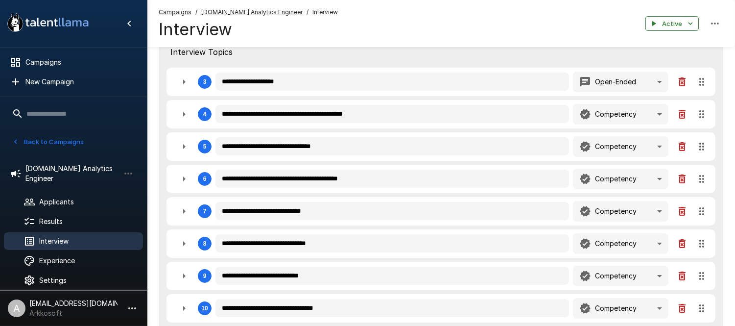  What do you see at coordinates (325, 12) in the screenshot?
I see `span: Interview` at bounding box center [325, 12].